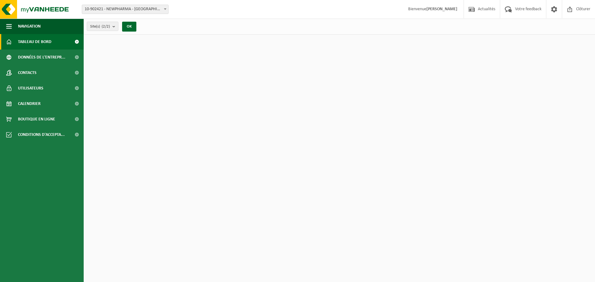 This screenshot has width=595, height=282. Describe the element at coordinates (29, 26) in the screenshot. I see `span: Navigation` at that location.